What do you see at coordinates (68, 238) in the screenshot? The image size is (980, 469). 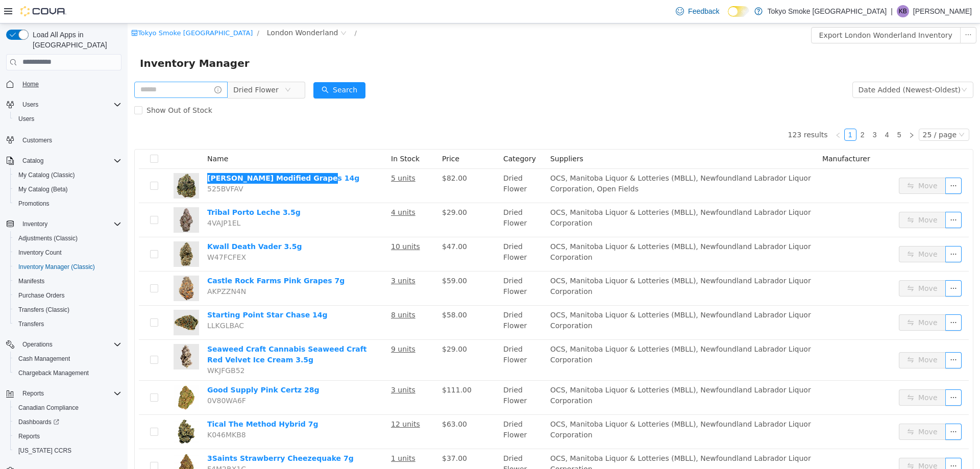 I see `button: Adjustments (Classic)` at bounding box center [68, 238].